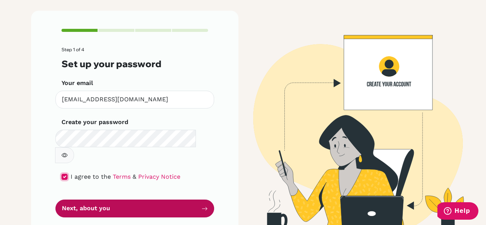 Image resolution: width=486 pixels, height=225 pixels. I want to click on a: Privacy Notice, so click(159, 176).